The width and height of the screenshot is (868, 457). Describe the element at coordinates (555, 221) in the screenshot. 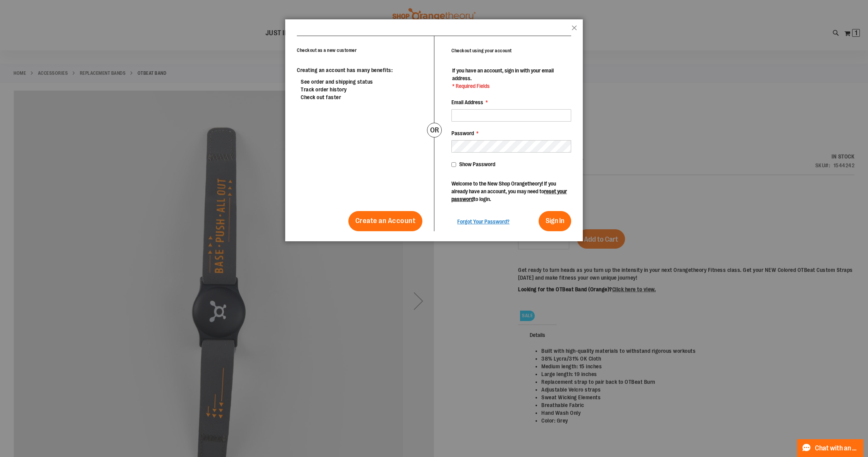

I see `button: Sign In` at that location.